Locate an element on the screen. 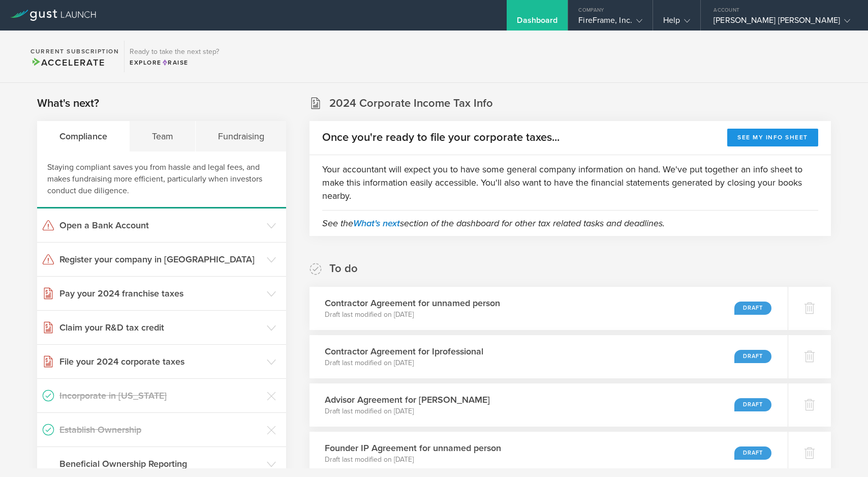 The width and height of the screenshot is (868, 477). h2: Current Subscription is located at coordinates (74, 51).